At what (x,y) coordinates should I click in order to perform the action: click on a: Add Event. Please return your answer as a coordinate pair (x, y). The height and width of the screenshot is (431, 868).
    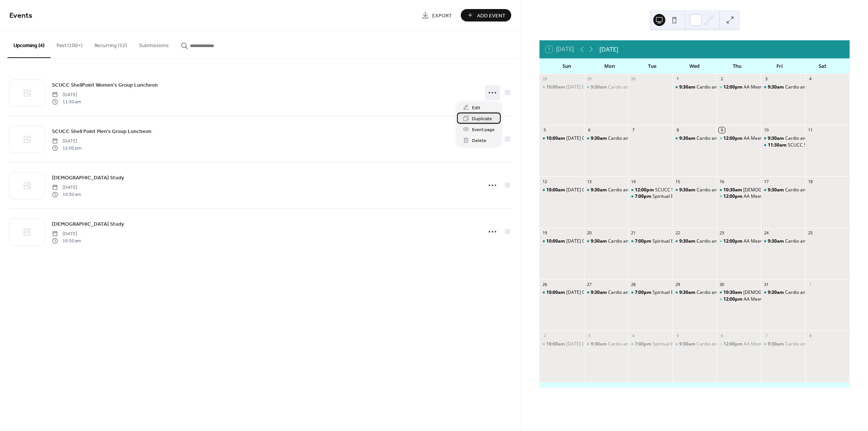
    Looking at the image, I should click on (486, 15).